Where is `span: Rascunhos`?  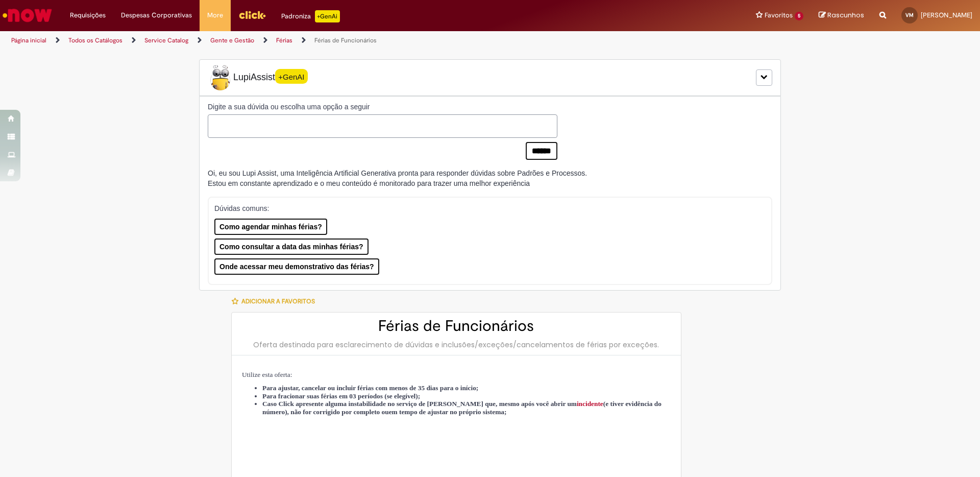 span: Rascunhos is located at coordinates (846, 15).